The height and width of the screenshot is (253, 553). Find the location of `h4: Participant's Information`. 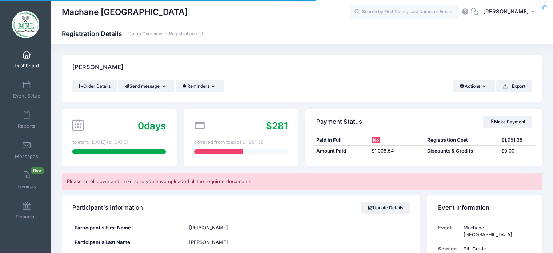

h4: Participant's Information is located at coordinates (108, 207).